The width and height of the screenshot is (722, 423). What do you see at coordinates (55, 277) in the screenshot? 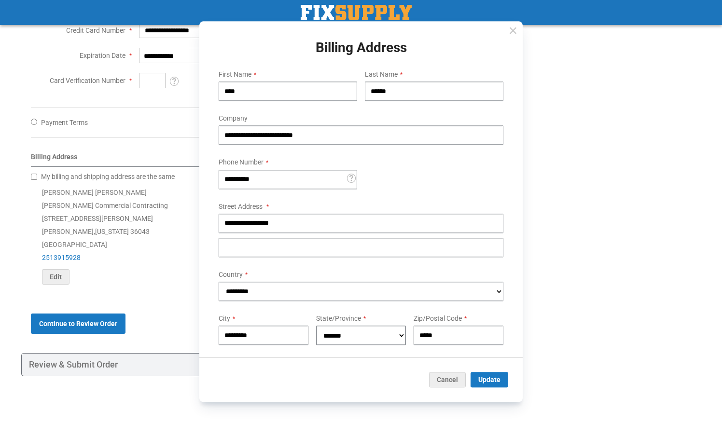
I see `button: Edit` at bounding box center [55, 277].